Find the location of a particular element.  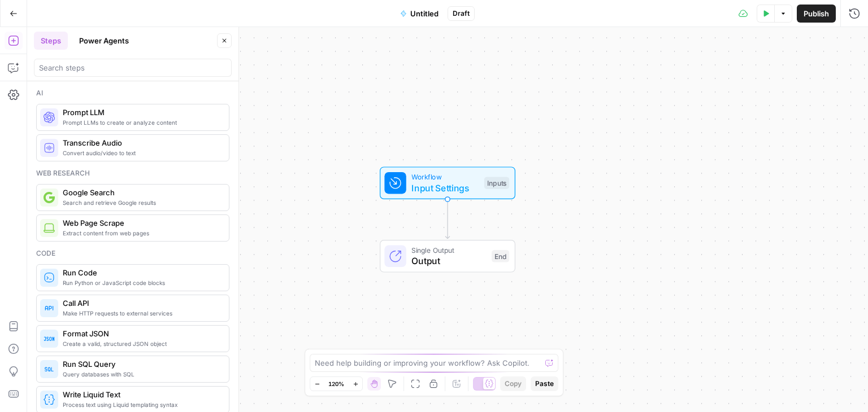

div: Web research is located at coordinates (133, 173).